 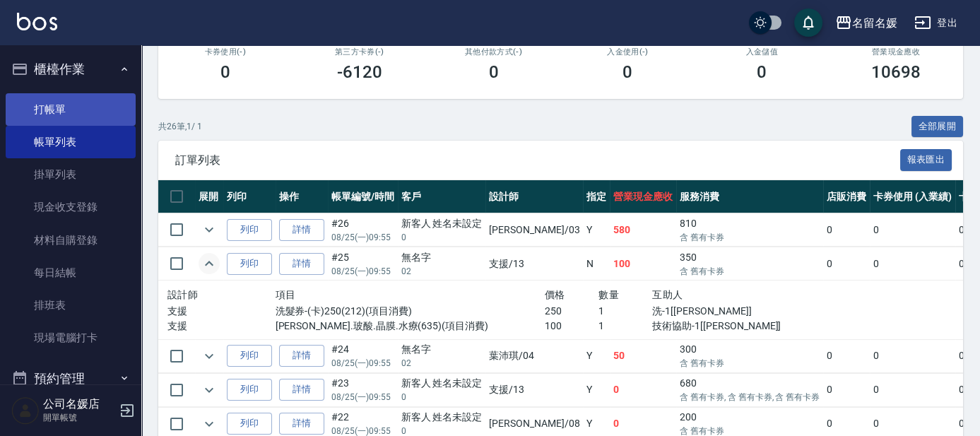 I want to click on div: 無名字, so click(x=442, y=257).